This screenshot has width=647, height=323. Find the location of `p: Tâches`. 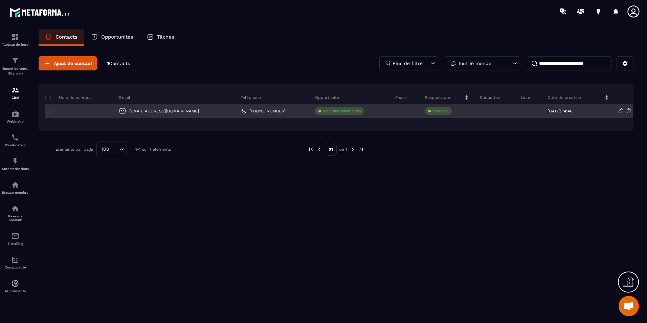

p: Tâches is located at coordinates (166, 37).